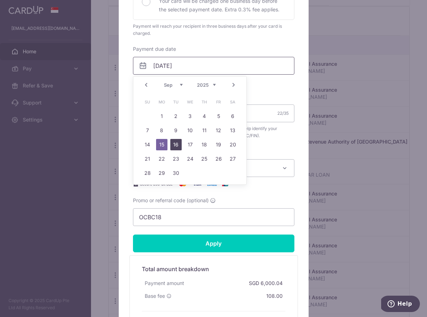 The image size is (427, 317). What do you see at coordinates (219, 131) in the screenshot?
I see `a: 12` at bounding box center [219, 131].